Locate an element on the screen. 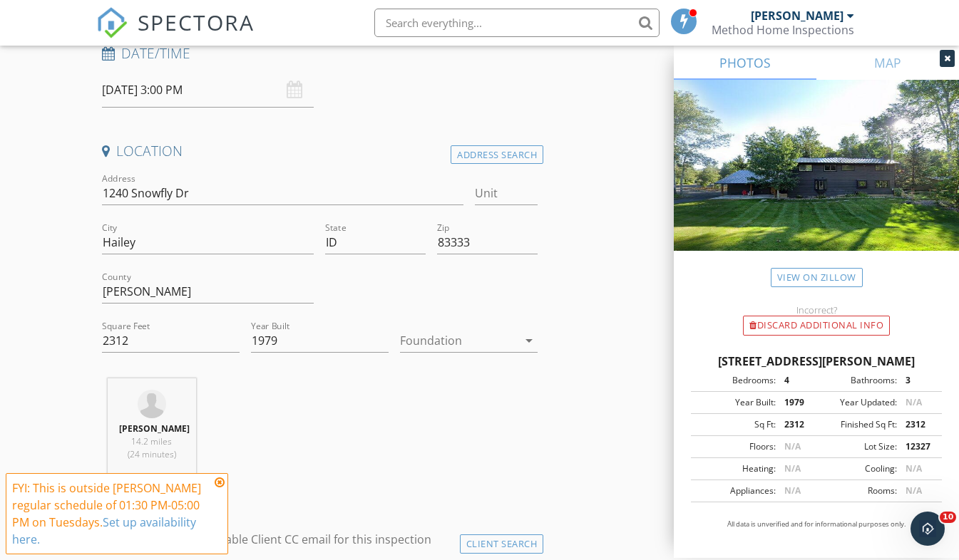  div: 3 is located at coordinates (917, 381).